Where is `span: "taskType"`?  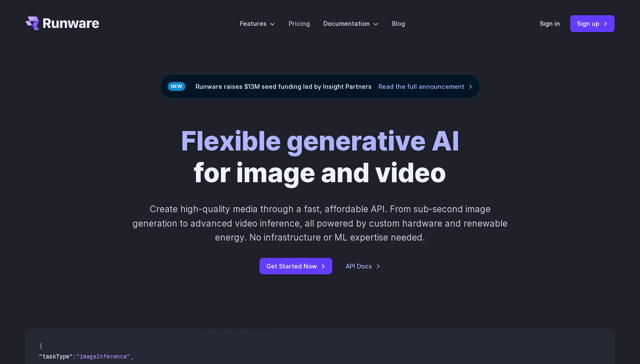
span: "taskType" is located at coordinates (56, 357).